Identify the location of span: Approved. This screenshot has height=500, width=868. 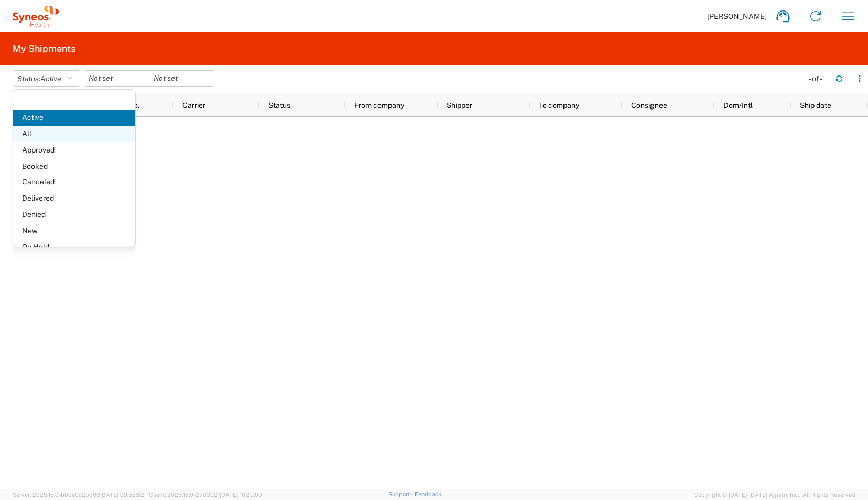
(74, 149).